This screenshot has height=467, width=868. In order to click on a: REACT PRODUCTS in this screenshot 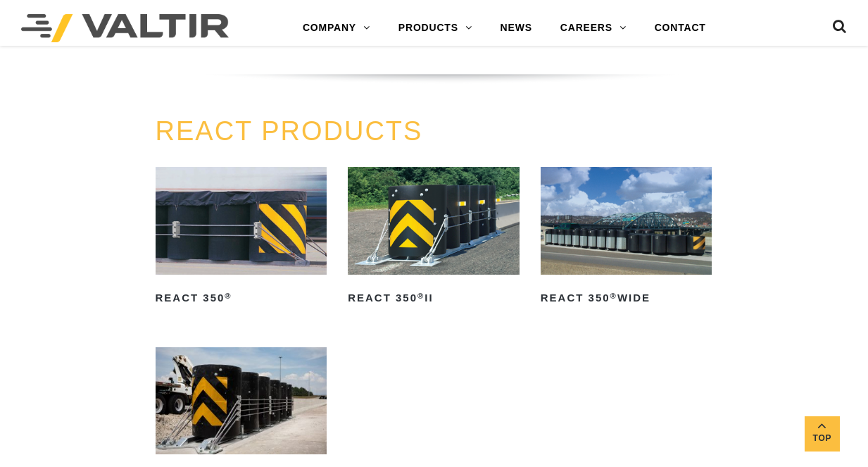, I will do `click(289, 131)`.